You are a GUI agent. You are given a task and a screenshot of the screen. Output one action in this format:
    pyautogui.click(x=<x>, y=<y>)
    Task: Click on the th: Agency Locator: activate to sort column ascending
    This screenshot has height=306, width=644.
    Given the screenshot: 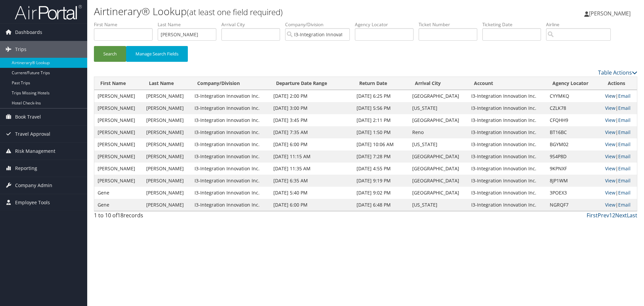 What is the action you would take?
    pyautogui.click(x=574, y=84)
    